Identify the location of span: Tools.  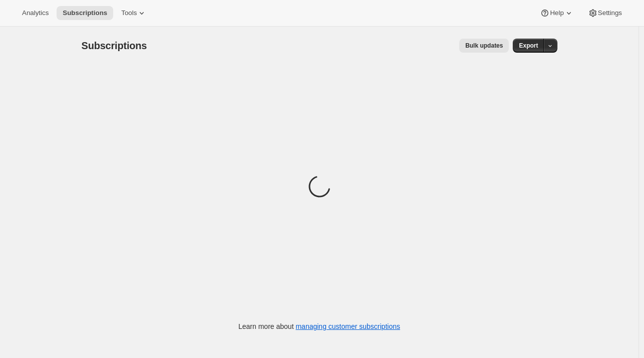
(129, 13).